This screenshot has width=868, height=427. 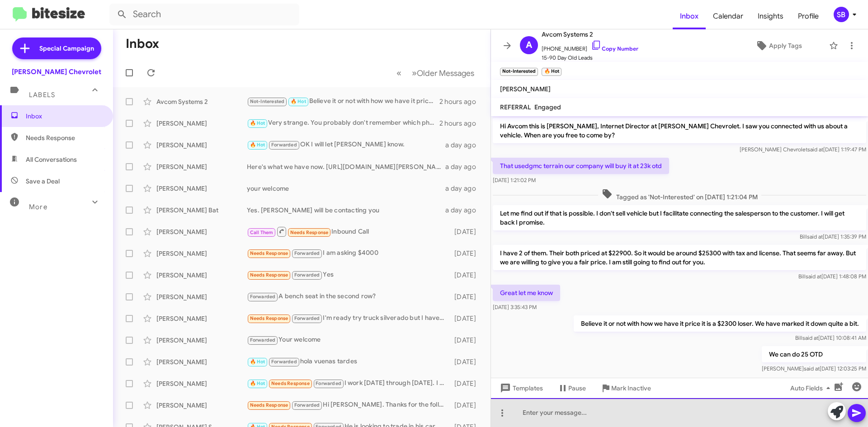 I want to click on span: Insights, so click(x=770, y=17).